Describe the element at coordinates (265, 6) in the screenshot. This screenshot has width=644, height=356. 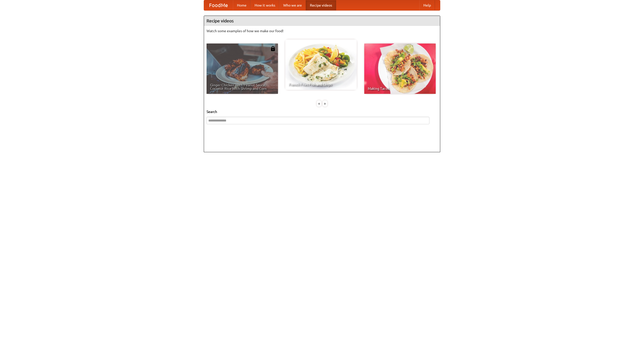
I see `a: How it works` at that location.